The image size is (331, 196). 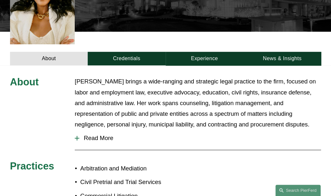 What do you see at coordinates (123, 168) in the screenshot?
I see `p: Arbitration and Mediation` at bounding box center [123, 168].